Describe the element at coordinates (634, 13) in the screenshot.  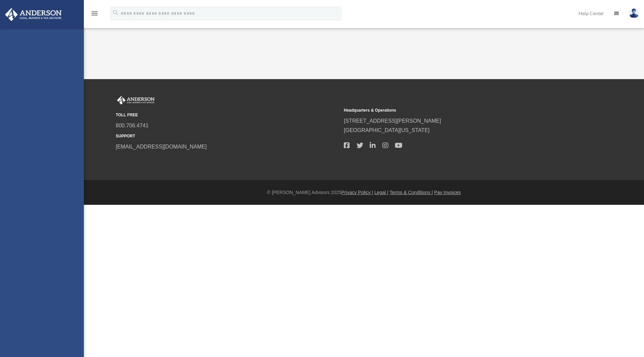
I see `img: User Pic` at that location.